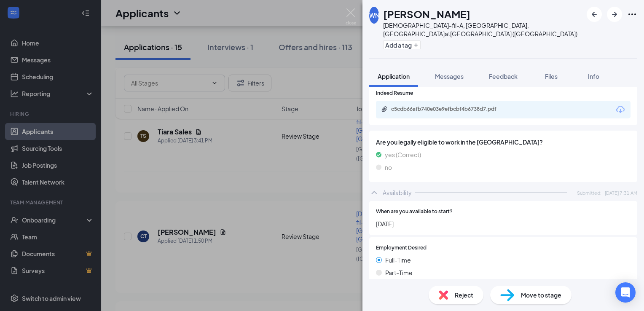  Describe the element at coordinates (397, 192) in the screenshot. I see `div: Availability` at that location.